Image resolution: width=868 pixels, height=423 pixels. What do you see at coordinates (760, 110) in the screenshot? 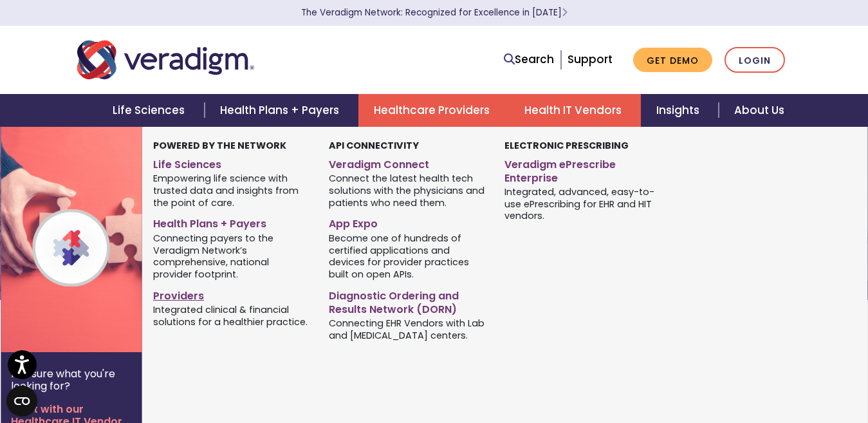
I see `a: About Us` at bounding box center [760, 110].